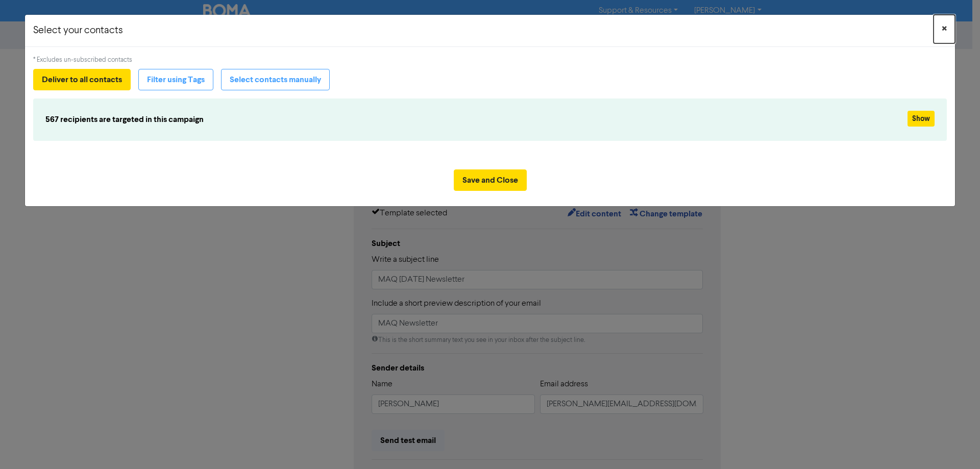 This screenshot has width=980, height=469. Describe the element at coordinates (490, 60) in the screenshot. I see `div: * Excludes un-subscribed contacts` at that location.